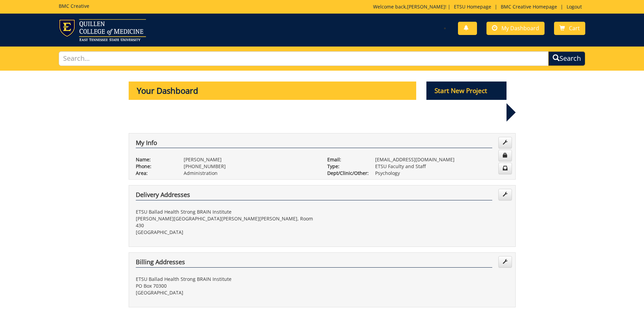  Describe the element at coordinates (515, 28) in the screenshot. I see `a: My Dashboard` at that location.